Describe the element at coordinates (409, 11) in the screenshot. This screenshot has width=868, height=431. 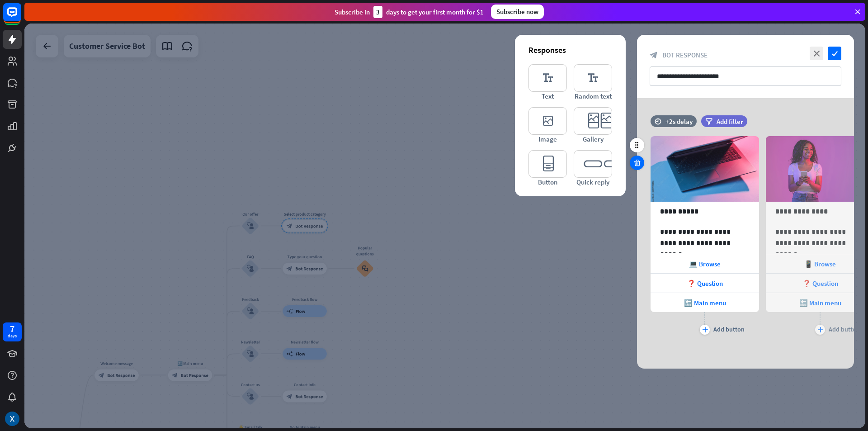
I see `div: Subscribe in days to get your first month for $1` at that location.